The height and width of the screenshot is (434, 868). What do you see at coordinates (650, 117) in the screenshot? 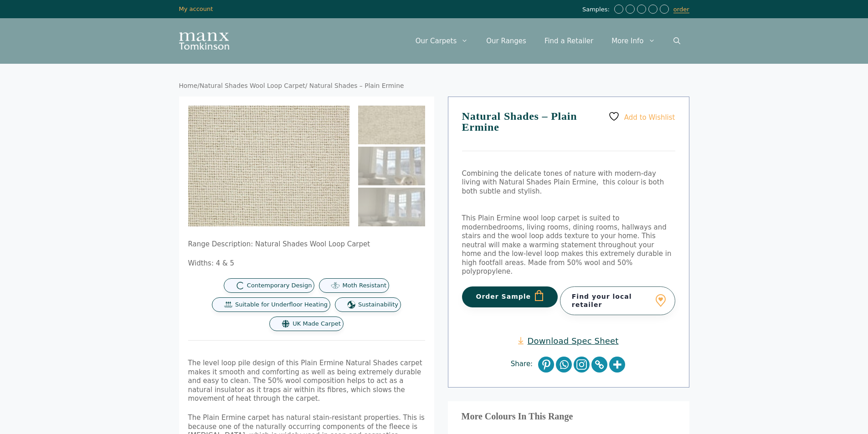
I see `span: Add to Wishlist` at bounding box center [650, 117].